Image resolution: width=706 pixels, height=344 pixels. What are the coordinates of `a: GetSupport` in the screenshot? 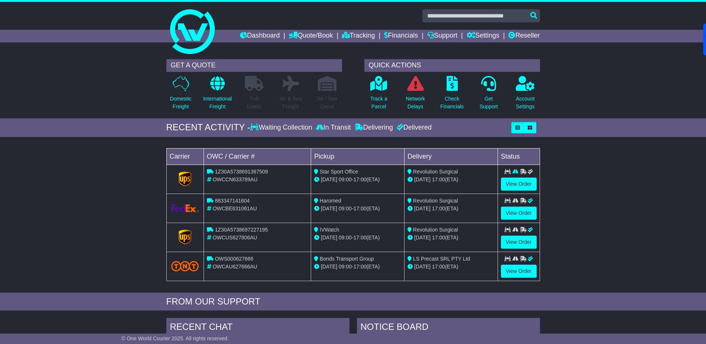 It's located at (489, 95).